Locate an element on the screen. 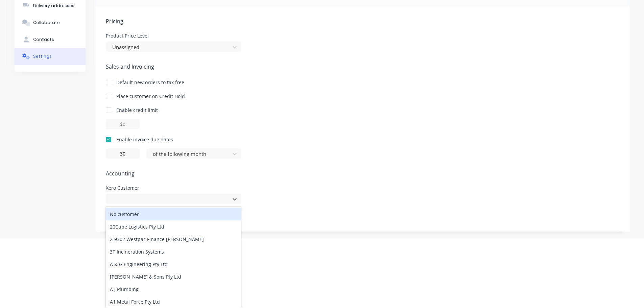 Image resolution: width=644 pixels, height=308 pixels. div: Delivery addresses is located at coordinates (54, 6).